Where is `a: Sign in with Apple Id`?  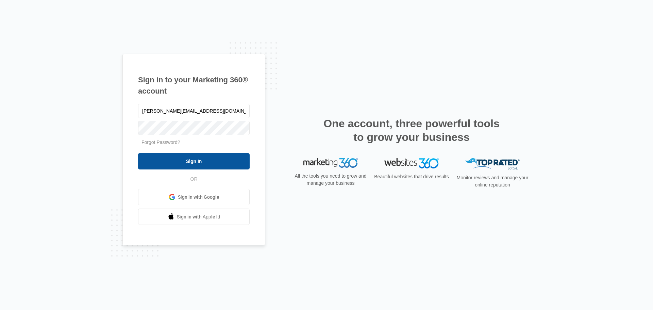 a: Sign in with Apple Id is located at coordinates (194, 216).